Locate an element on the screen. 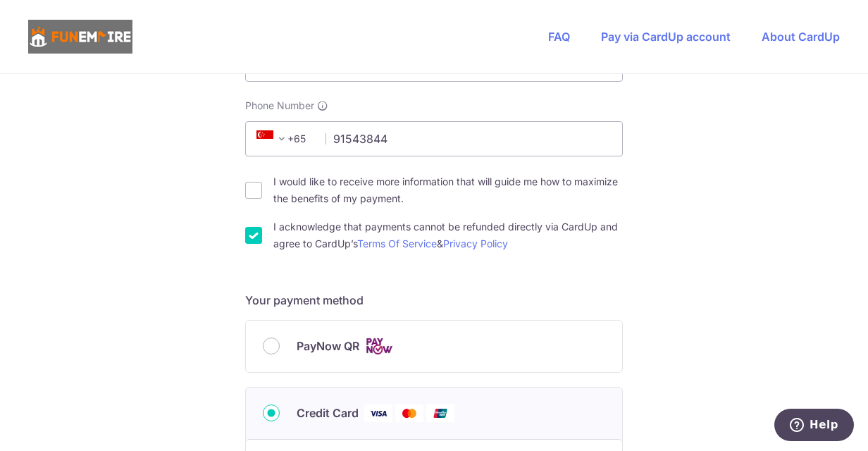 This screenshot has height=451, width=868. img: Cards logo is located at coordinates (379, 346).